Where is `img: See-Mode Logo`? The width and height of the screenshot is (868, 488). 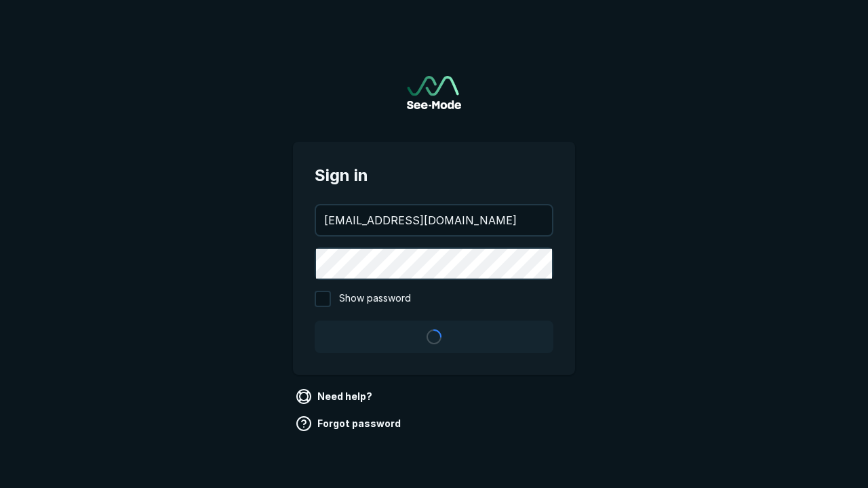 img: See-Mode Logo is located at coordinates (434, 92).